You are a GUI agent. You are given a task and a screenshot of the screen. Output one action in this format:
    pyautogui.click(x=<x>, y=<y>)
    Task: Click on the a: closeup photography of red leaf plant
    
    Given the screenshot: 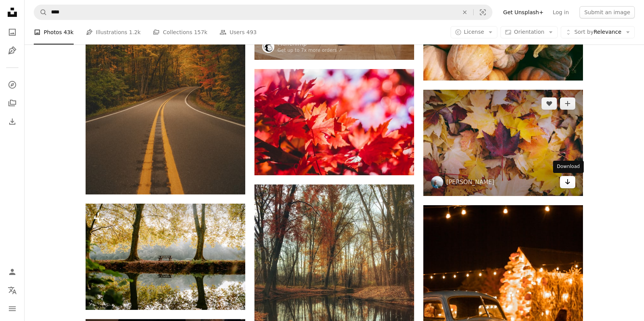 What is the action you would take?
    pyautogui.click(x=334, y=122)
    